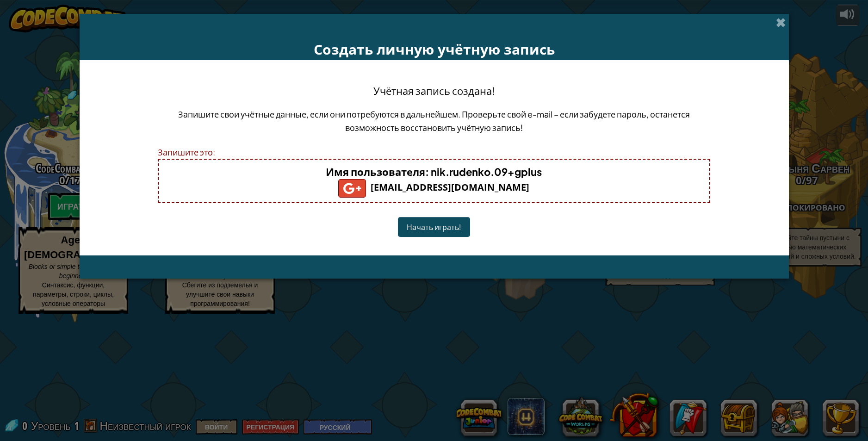  I want to click on div: Запишите это:, so click(434, 151).